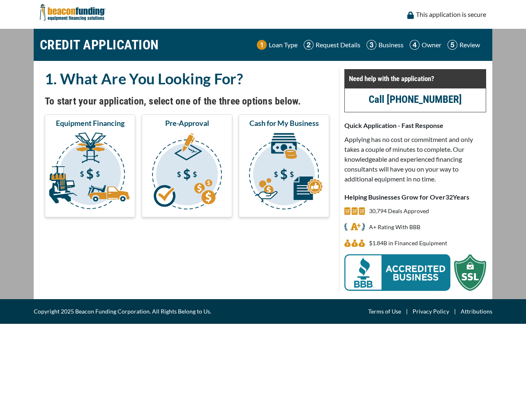 This screenshot has width=526, height=395. I want to click on img: Step 2, so click(309, 45).